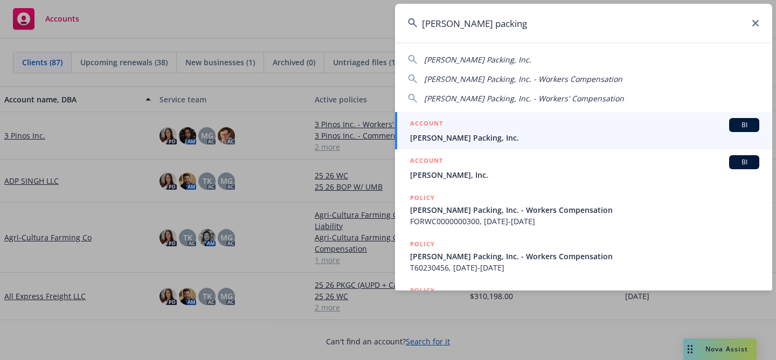 The image size is (776, 360). I want to click on input: Search..., so click(583, 23).